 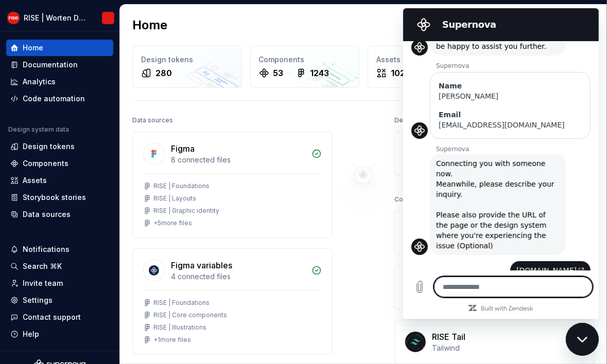 What do you see at coordinates (187, 67) in the screenshot?
I see `a: Design tokens280` at bounding box center [187, 67].